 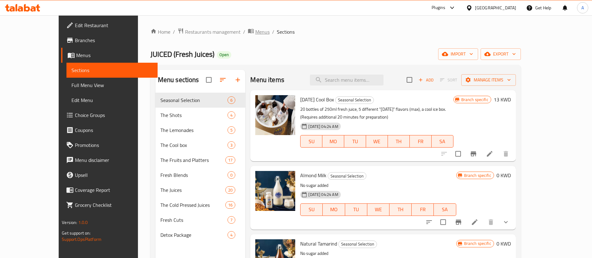 What do you see at coordinates (112, 70) in the screenshot?
I see `a: Sections` at bounding box center [112, 70].